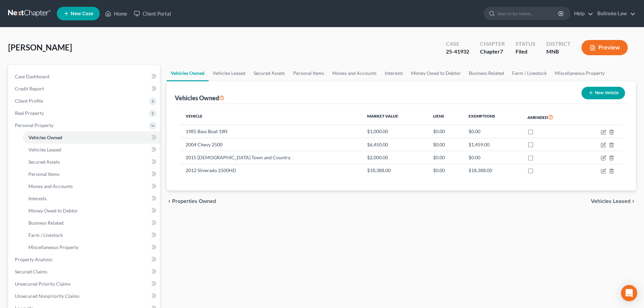 The height and width of the screenshot is (308, 644). Describe the element at coordinates (85, 259) in the screenshot. I see `a: Property Analysis` at that location.